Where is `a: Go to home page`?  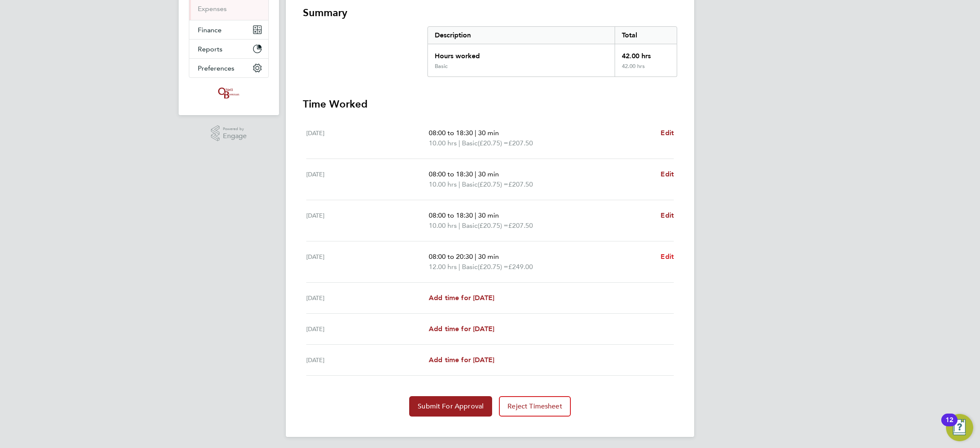 a: Go to home page is located at coordinates (229, 93).